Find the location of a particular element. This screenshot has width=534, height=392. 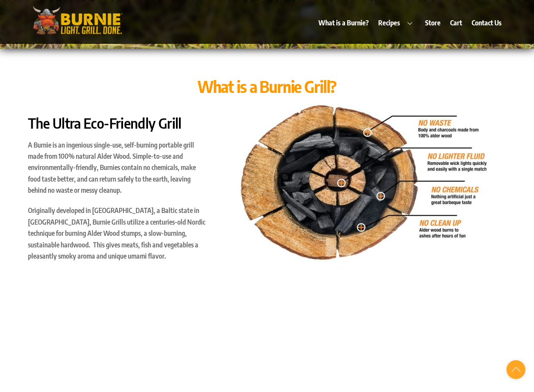

a: Store is located at coordinates (433, 23).